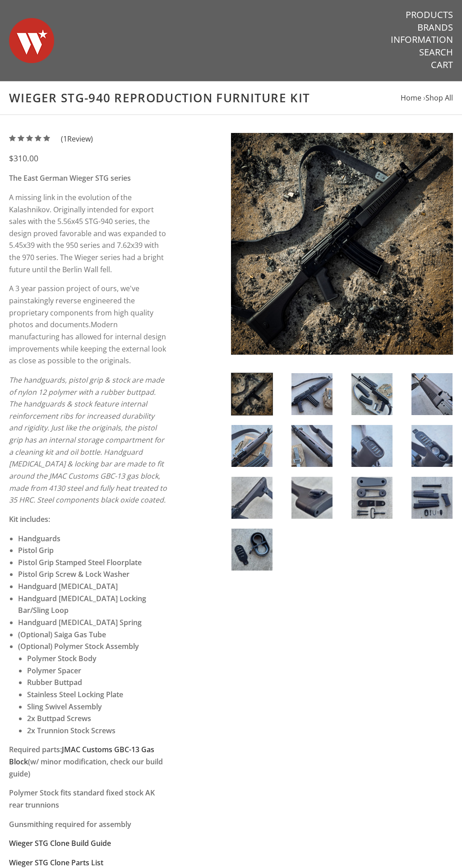 Image resolution: width=462 pixels, height=868 pixels. I want to click on strong: Gunsmithing required for assembly, so click(70, 825).